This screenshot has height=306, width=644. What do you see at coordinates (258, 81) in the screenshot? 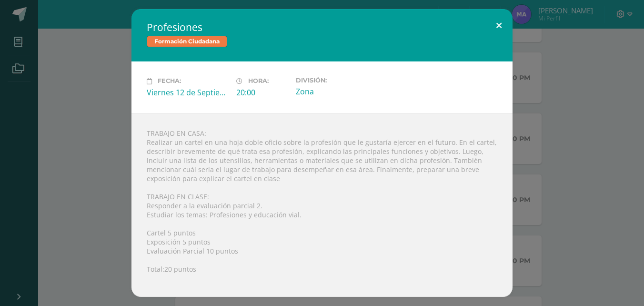
I see `span: Hora:` at bounding box center [258, 81].